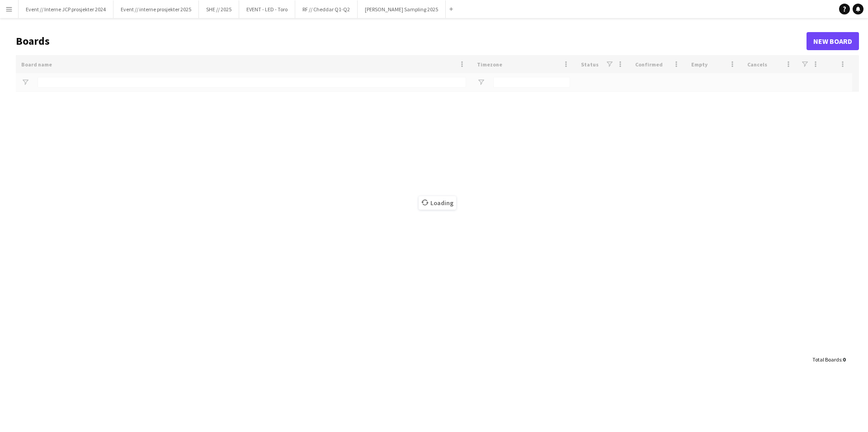 This screenshot has height=432, width=868. I want to click on span: 0, so click(844, 360).